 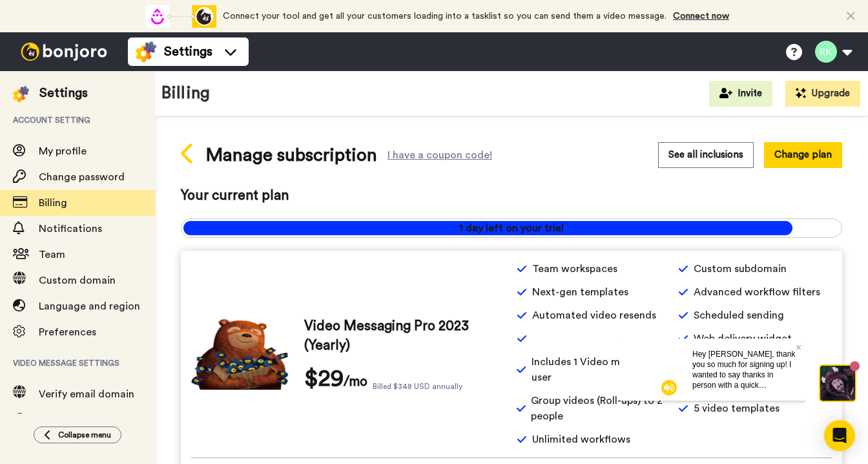 What do you see at coordinates (19, 20) in the screenshot?
I see `img: c638375f-eacb-431c-9714-bd8d08f708a7-1584310529.jpg` at bounding box center [19, 20].